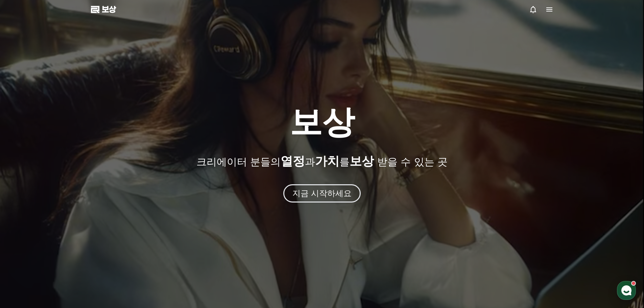  What do you see at coordinates (66, 223) in the screenshot?
I see `a: 대화` at bounding box center [66, 223].